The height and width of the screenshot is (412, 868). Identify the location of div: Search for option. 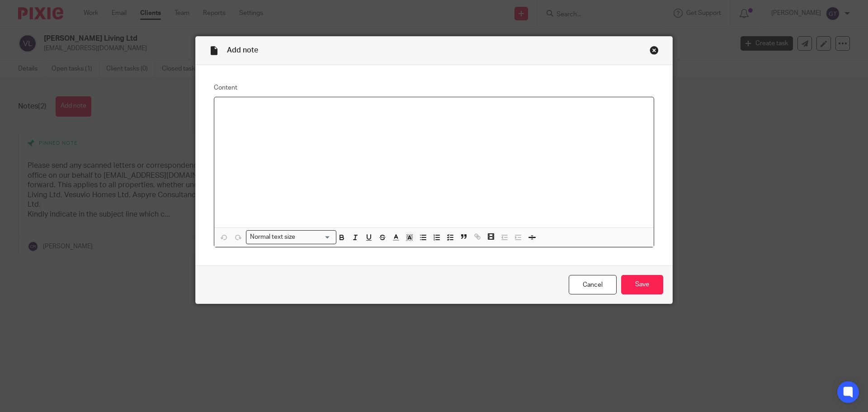
(291, 237).